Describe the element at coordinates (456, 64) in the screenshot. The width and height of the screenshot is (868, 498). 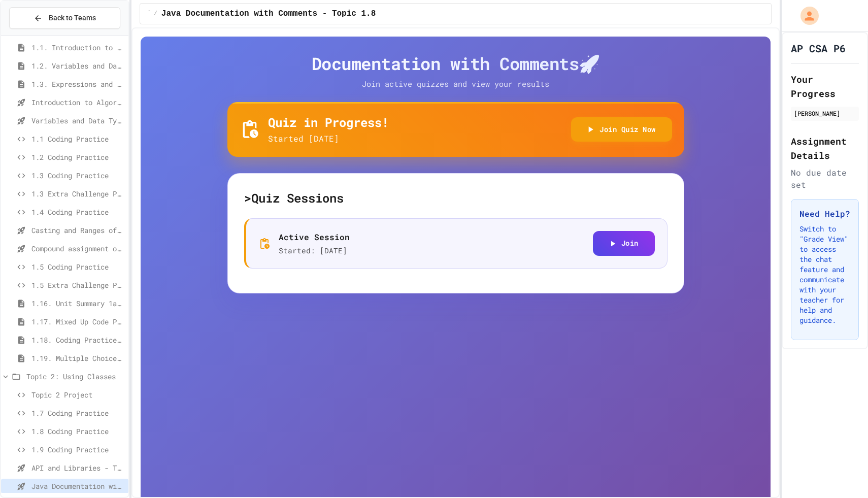
I see `h4: Documentation with Comments 🚀` at that location.